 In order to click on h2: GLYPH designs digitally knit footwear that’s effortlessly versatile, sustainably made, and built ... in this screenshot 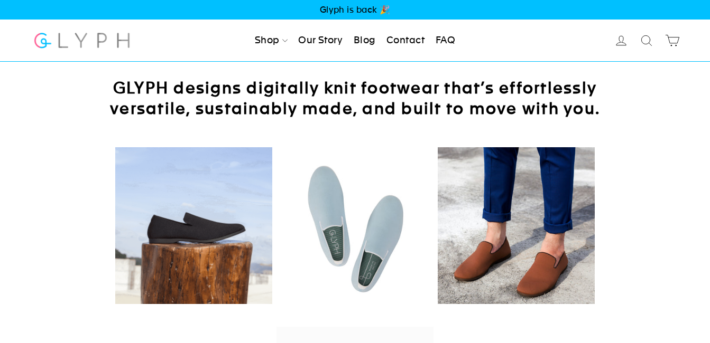, I will do `click(355, 98)`.